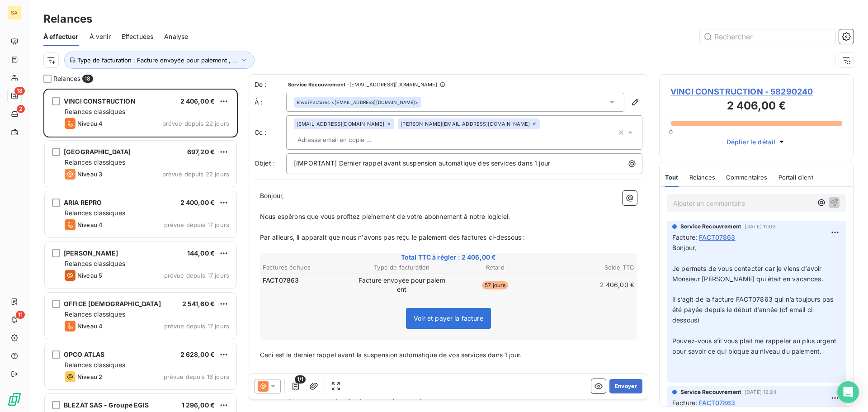 This screenshot has width=868, height=412. Describe the element at coordinates (100, 37) in the screenshot. I see `span: À venir` at that location.